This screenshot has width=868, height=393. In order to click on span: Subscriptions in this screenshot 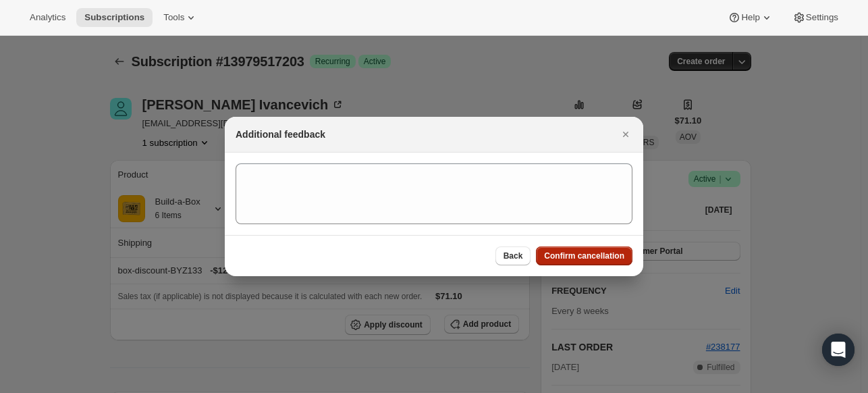, I will do `click(114, 17)`.